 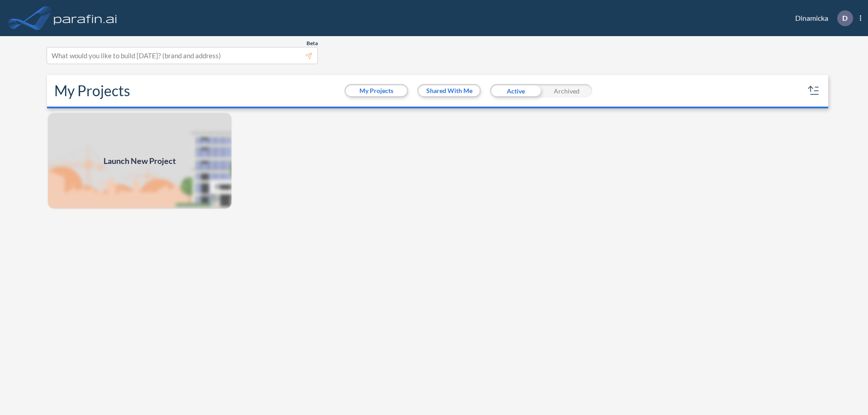 I want to click on p: D, so click(x=844, y=18).